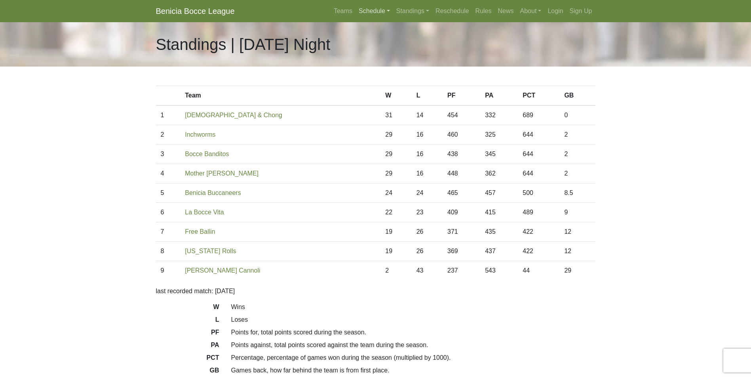 The height and width of the screenshot is (378, 751). I want to click on td: 489, so click(539, 212).